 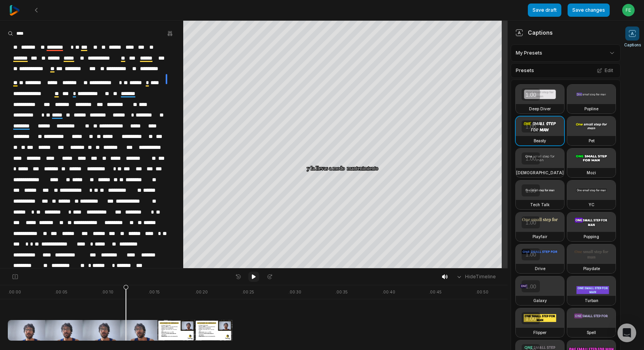 What do you see at coordinates (540, 109) in the screenshot?
I see `h3: Deep Diver` at bounding box center [540, 109].